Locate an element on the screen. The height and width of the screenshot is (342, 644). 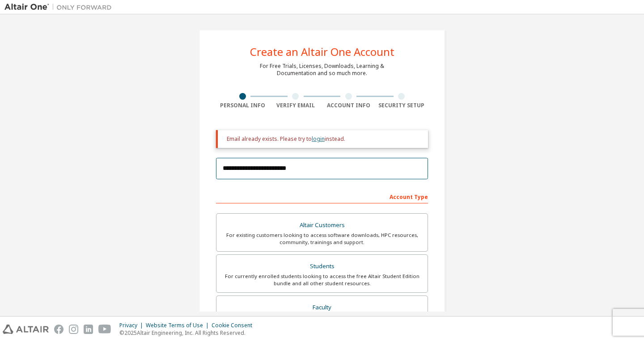
div: Students is located at coordinates (322, 267).